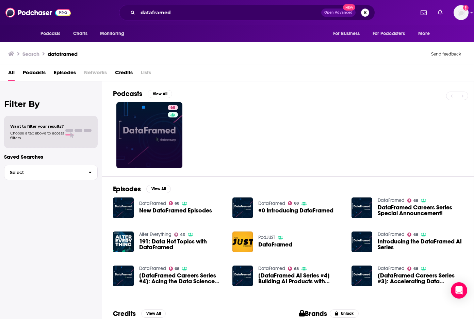 The width and height of the screenshot is (474, 319). What do you see at coordinates (275, 244) in the screenshot?
I see `span: DataFramed` at bounding box center [275, 244].